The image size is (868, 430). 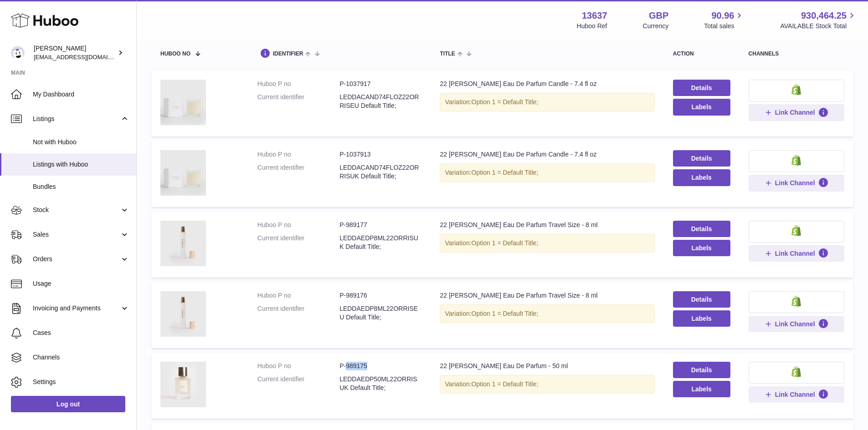 What do you see at coordinates (818, 26) in the screenshot?
I see `span: AVAILABLE Stock Total` at bounding box center [818, 26].